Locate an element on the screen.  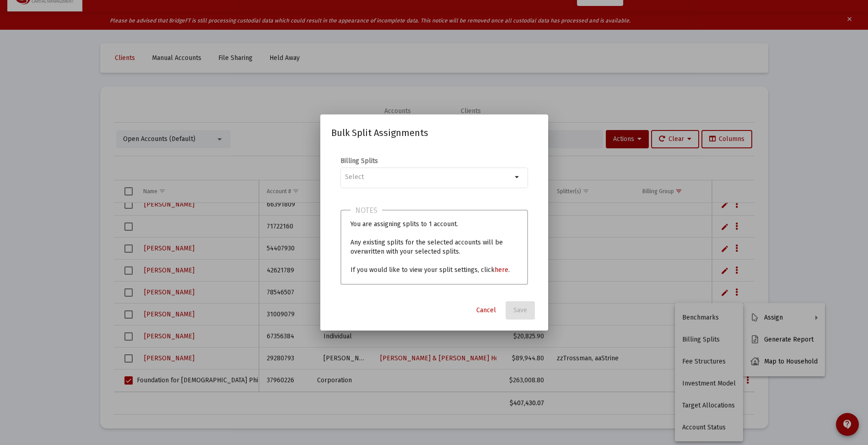
span: Save is located at coordinates (521, 310).